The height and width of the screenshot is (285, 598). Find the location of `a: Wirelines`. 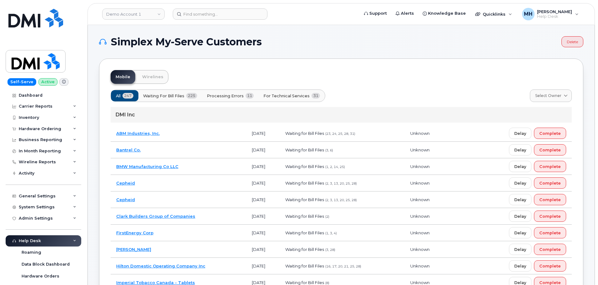

a: Wirelines is located at coordinates (153, 77).